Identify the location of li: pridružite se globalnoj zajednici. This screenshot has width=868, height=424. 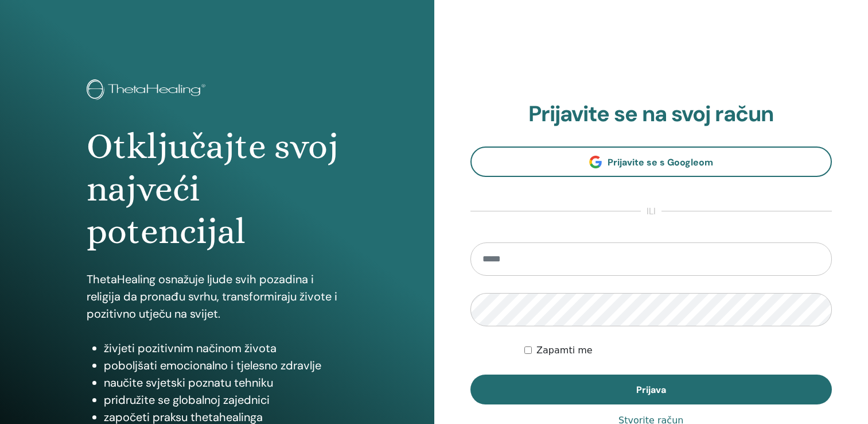
(225, 400).